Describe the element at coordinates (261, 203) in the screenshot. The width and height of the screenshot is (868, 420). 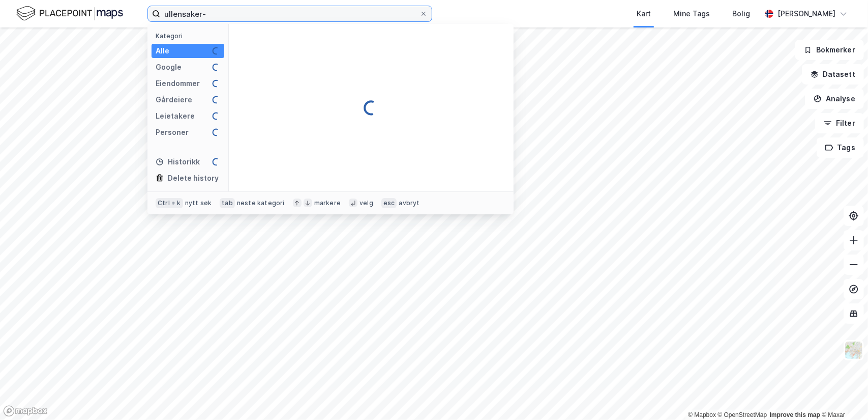
I see `div: neste kategori` at that location.